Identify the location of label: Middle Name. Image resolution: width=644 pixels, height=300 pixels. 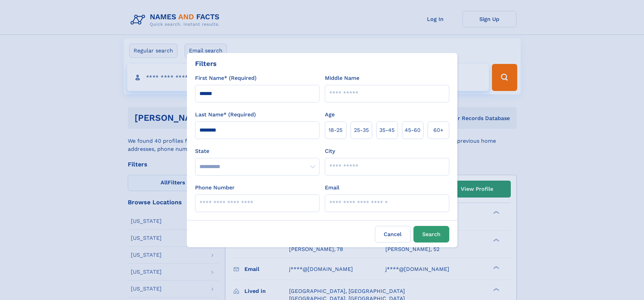
(342, 78).